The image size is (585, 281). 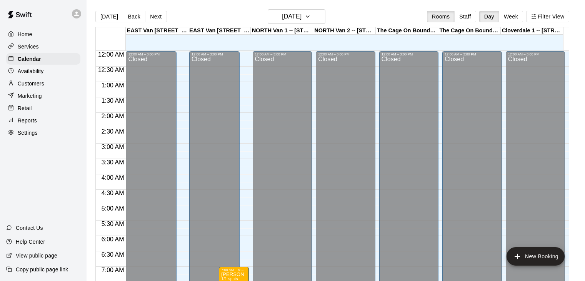 What do you see at coordinates (28, 133) in the screenshot?
I see `p: Settings` at bounding box center [28, 133].